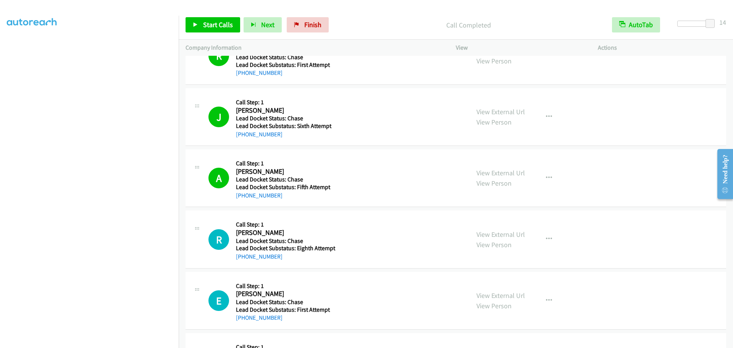 The height and width of the screenshot is (348, 733). Describe the element at coordinates (218, 24) in the screenshot. I see `span: Start Calls` at that location.